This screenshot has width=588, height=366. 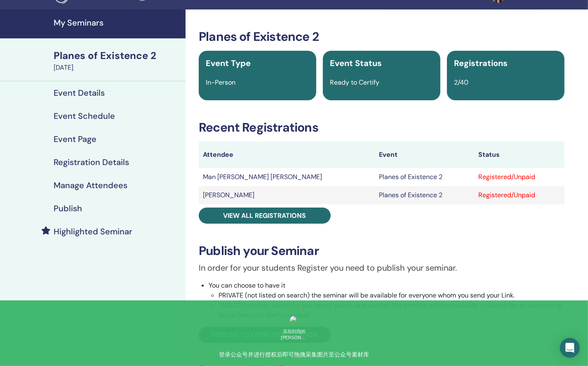 What do you see at coordinates (265, 215) in the screenshot?
I see `span: View all registrations` at bounding box center [265, 215].